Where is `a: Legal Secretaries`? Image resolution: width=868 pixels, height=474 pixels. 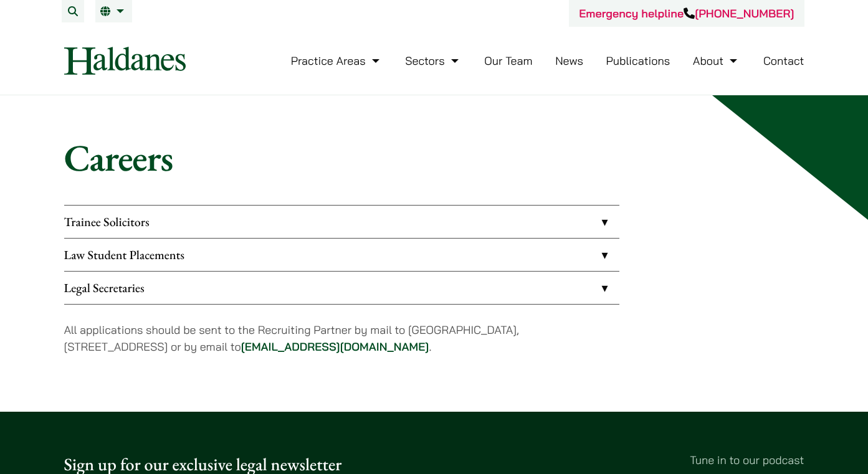
a: Legal Secretaries is located at coordinates (341, 287).